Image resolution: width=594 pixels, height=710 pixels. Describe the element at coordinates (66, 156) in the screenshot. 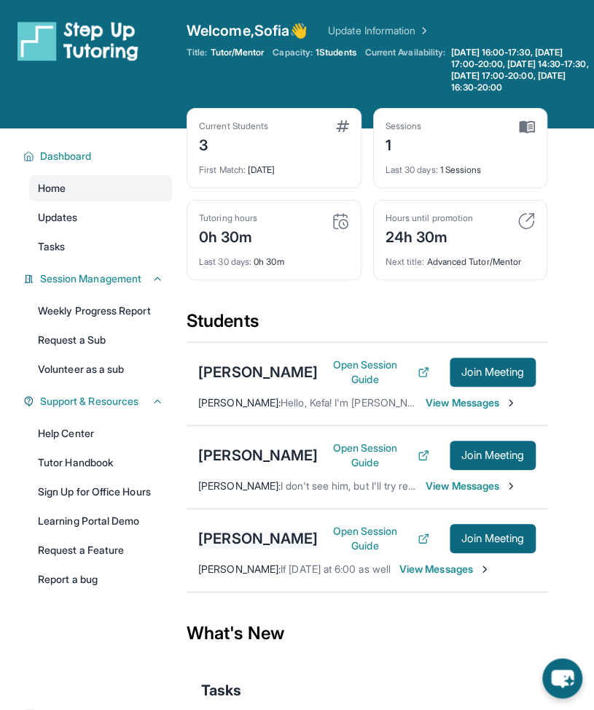

I see `span: Dashboard` at that location.